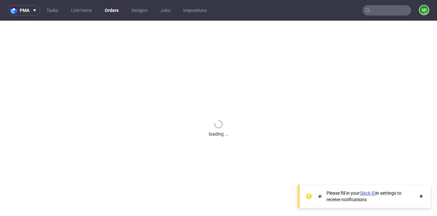  Describe the element at coordinates (111, 10) in the screenshot. I see `a: Orders` at that location.